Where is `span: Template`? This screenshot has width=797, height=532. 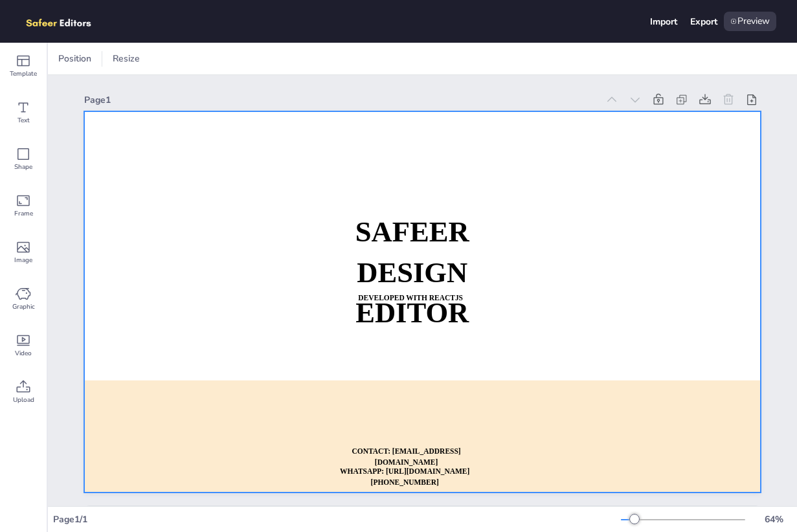 span: Template is located at coordinates (23, 74).